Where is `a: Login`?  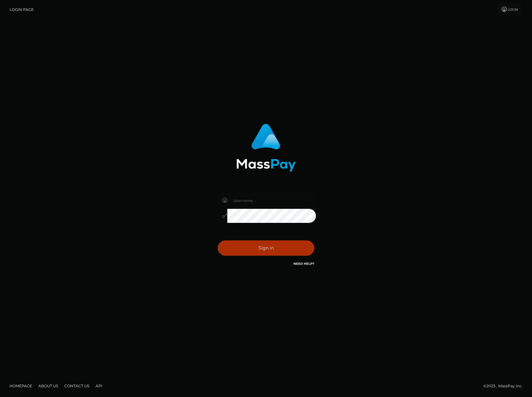 a: Login is located at coordinates (510, 10).